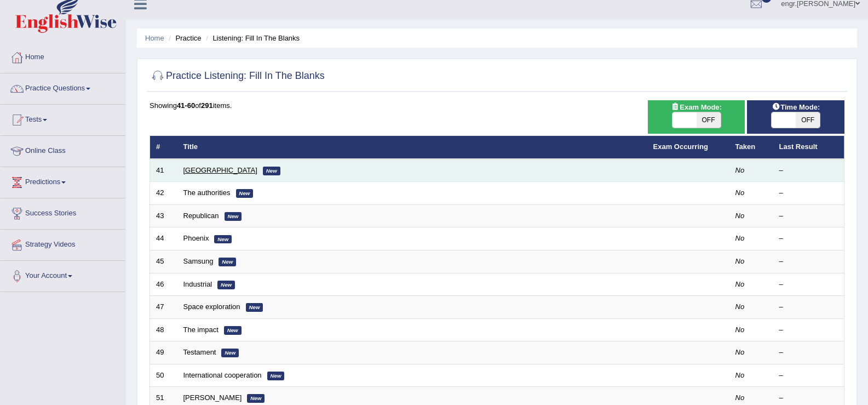 The height and width of the screenshot is (405, 868). I want to click on a: International cooperation, so click(222, 375).